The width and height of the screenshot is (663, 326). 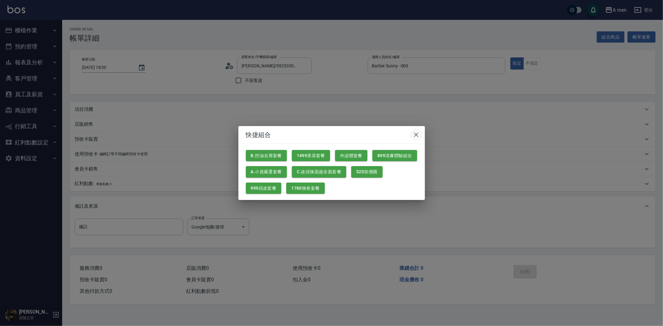 What do you see at coordinates (395, 156) in the screenshot?
I see `button: 899清膚體驗組合` at bounding box center [395, 156].